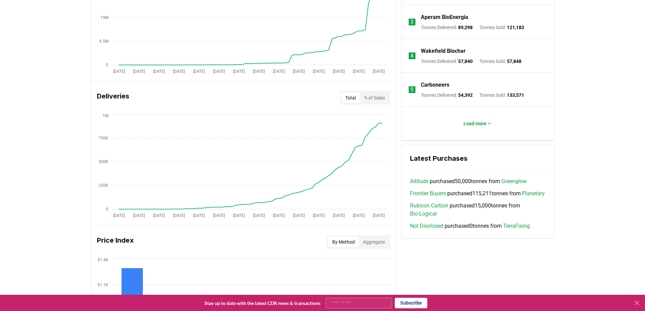  Describe the element at coordinates (423, 214) in the screenshot. I see `a: Bio-Logical` at that location.